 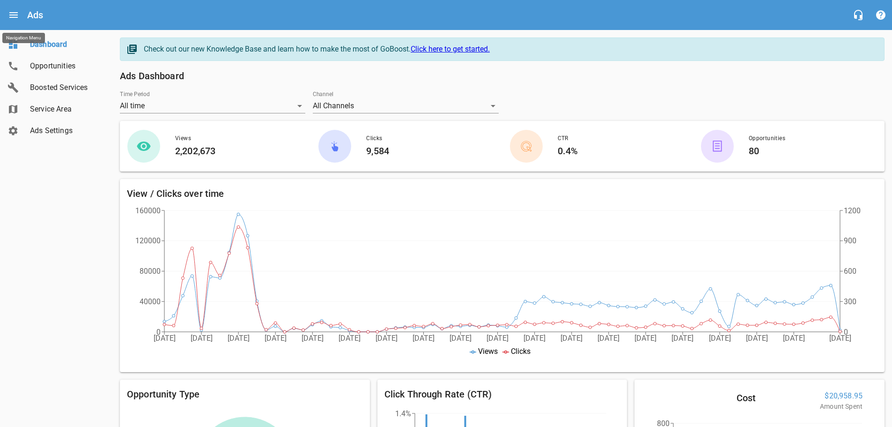 I want to click on span: Dashboard, so click(x=66, y=45).